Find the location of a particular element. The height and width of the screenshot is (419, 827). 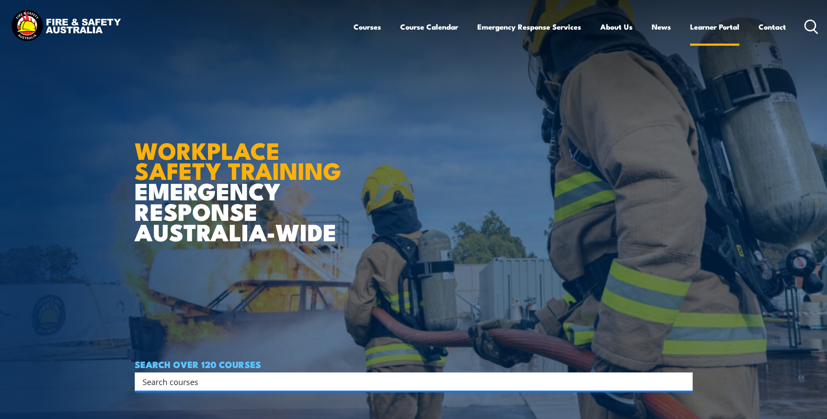

a: Course Calendar is located at coordinates (429, 27).